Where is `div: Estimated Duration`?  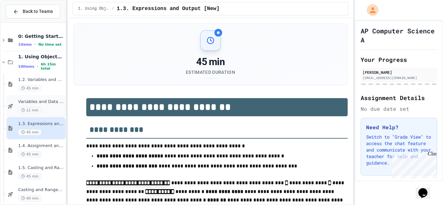
div: Estimated Duration is located at coordinates (210, 72).